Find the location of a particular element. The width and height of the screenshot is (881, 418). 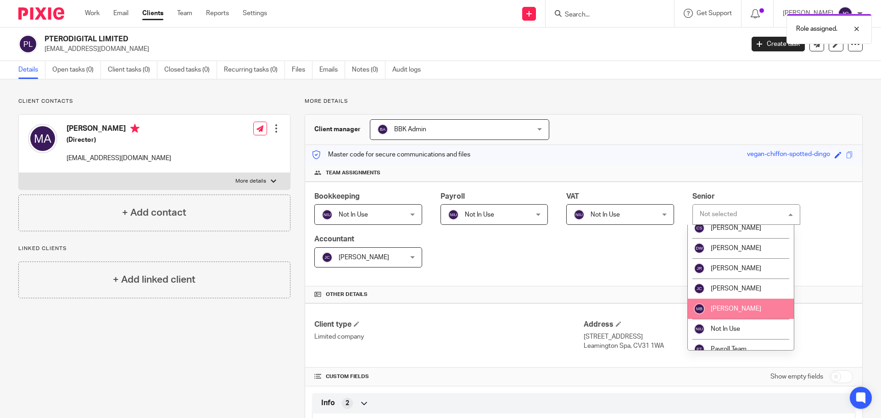

a: Client tasks (0) is located at coordinates (133, 70).